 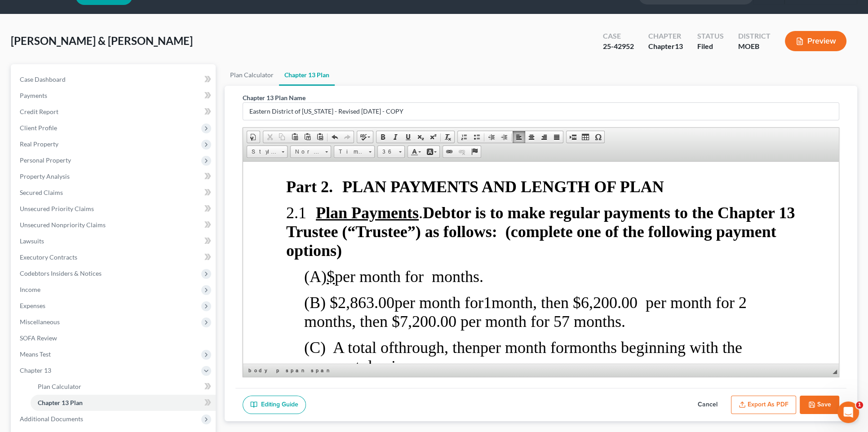 What do you see at coordinates (586, 137) in the screenshot?
I see `a: Table` at bounding box center [586, 137].